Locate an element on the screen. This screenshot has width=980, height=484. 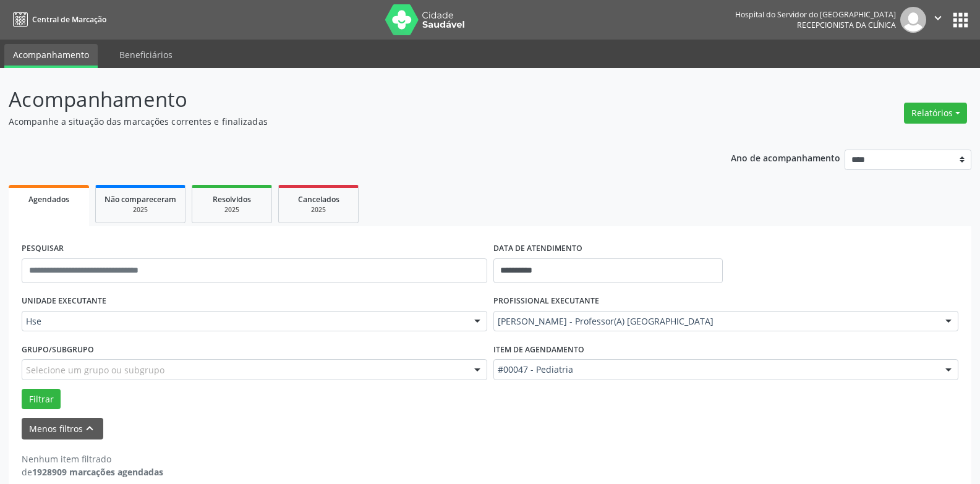
label: UNIDADE EXECUTANTE is located at coordinates (64, 301).